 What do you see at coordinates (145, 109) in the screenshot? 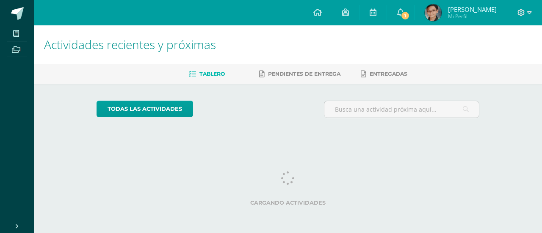
I see `a: todas las Actividades` at bounding box center [145, 109].